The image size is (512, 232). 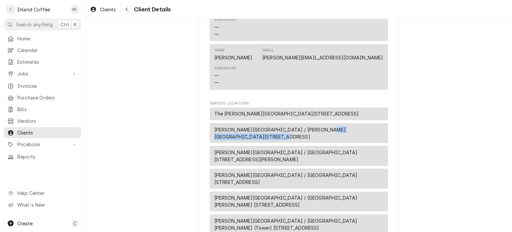 I want to click on span: Service Locations, so click(x=299, y=103).